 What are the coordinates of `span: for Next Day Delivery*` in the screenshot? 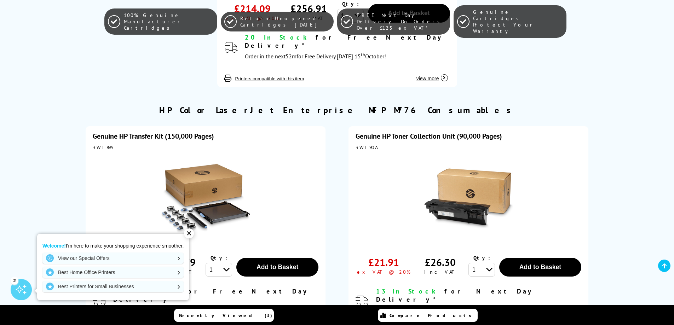 It's located at (455, 296).